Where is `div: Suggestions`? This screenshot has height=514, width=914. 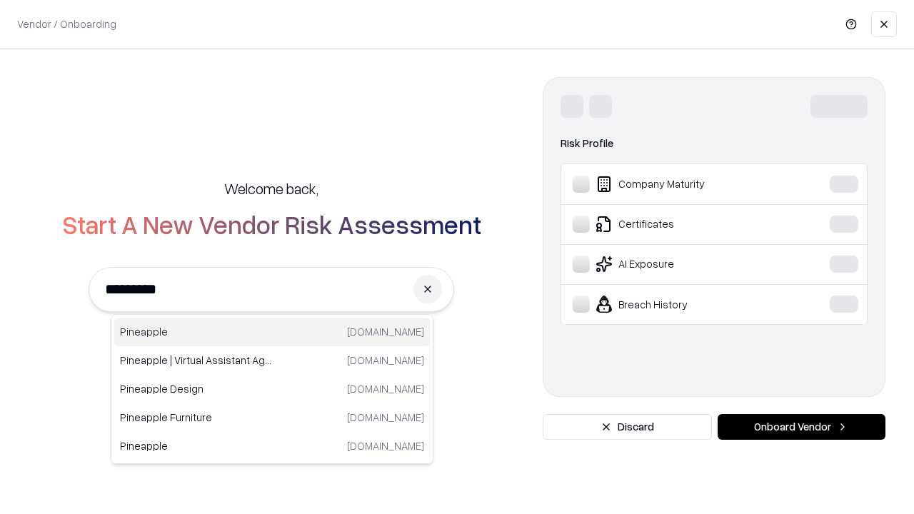 div: Suggestions is located at coordinates (272, 389).